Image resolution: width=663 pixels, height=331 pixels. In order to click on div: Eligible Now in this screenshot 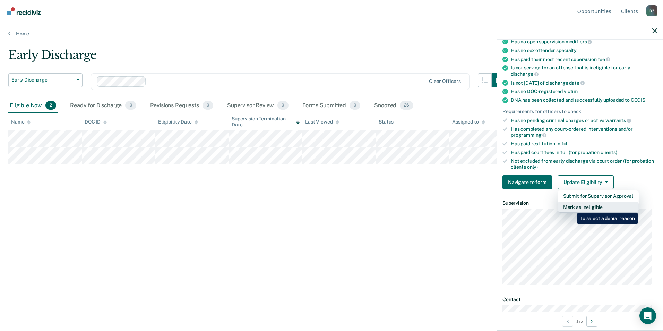, I will do `click(33, 106)`.